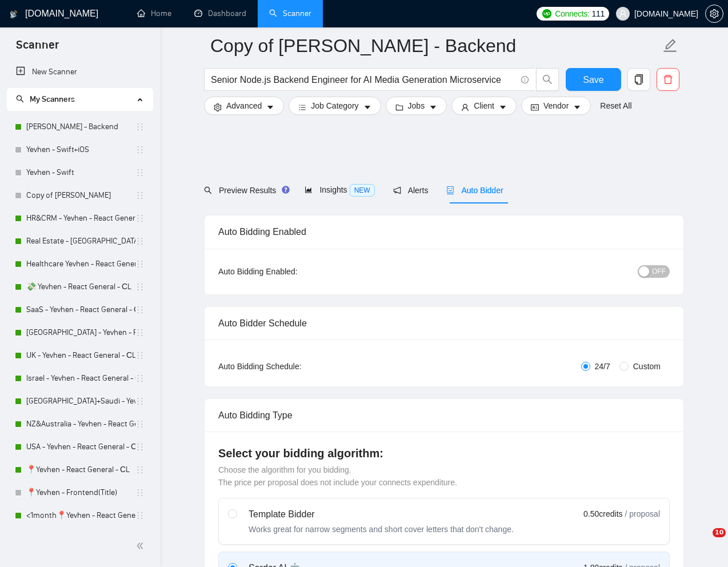 The height and width of the screenshot is (567, 728). What do you see at coordinates (535, 107) in the screenshot?
I see `span: idcard` at bounding box center [535, 107].